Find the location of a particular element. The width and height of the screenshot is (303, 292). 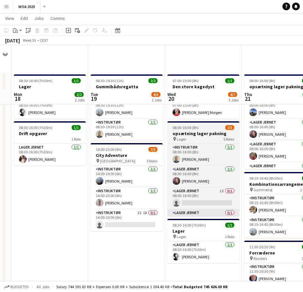

span: View is located at coordinates (10, 18).